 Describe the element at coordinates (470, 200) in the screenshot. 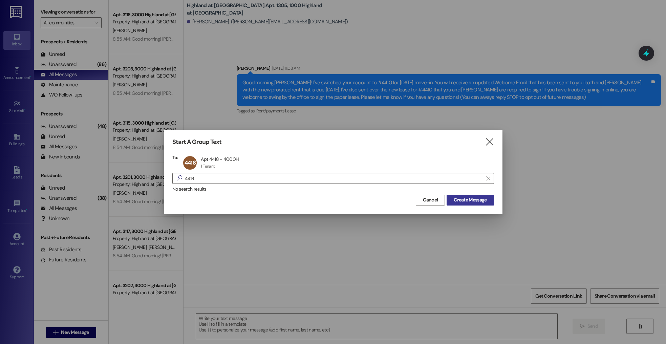

I see `span: Create Message` at that location.